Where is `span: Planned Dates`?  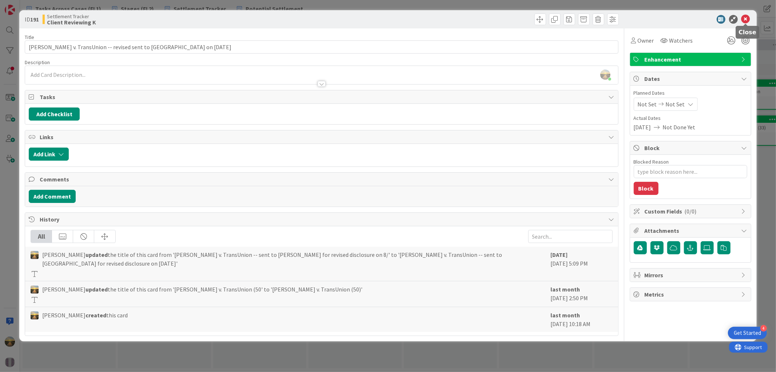
span: Planned Dates is located at coordinates (691, 93).